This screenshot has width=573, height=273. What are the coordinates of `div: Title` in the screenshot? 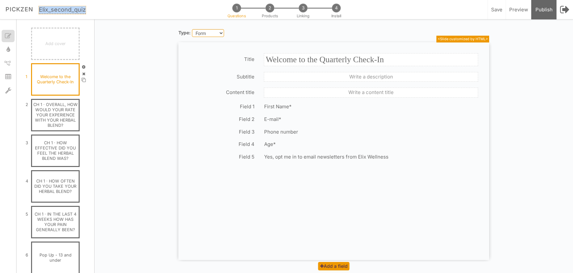 It's located at (222, 59).